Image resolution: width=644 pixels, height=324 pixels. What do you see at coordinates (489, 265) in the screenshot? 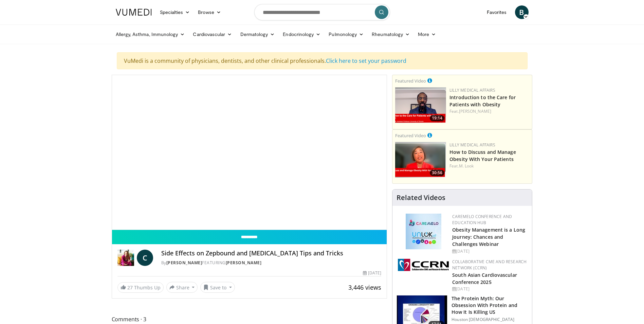
I see `a: Collaborative CME and Research Network (CCRN)` at bounding box center [489, 265].